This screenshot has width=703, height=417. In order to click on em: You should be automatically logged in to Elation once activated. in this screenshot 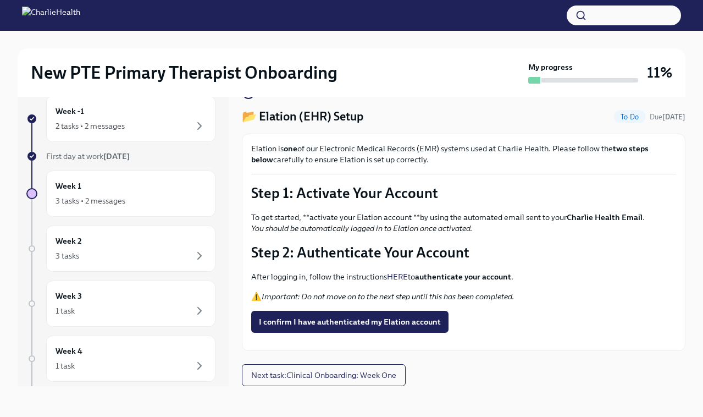, I will do `click(362, 228)`.